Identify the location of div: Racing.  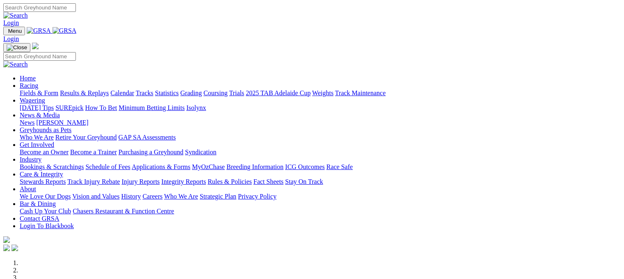
(320, 93).